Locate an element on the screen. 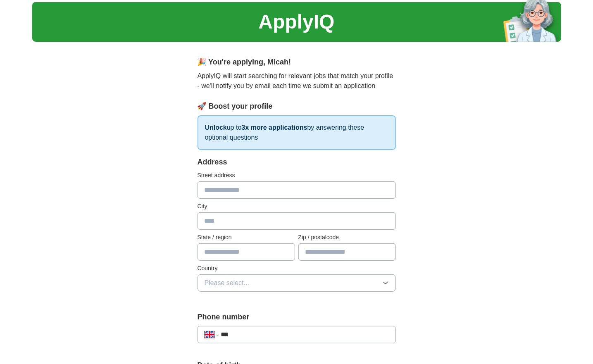 The width and height of the screenshot is (593, 364). div: Address is located at coordinates (296, 162).